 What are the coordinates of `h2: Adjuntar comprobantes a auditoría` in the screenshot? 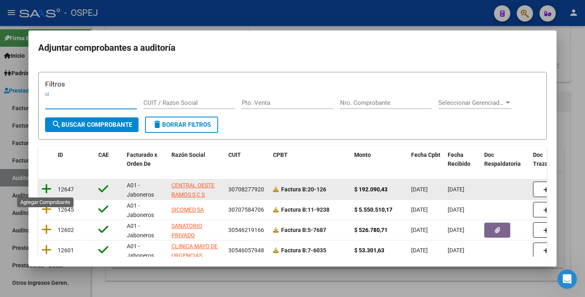 It's located at (292, 48).